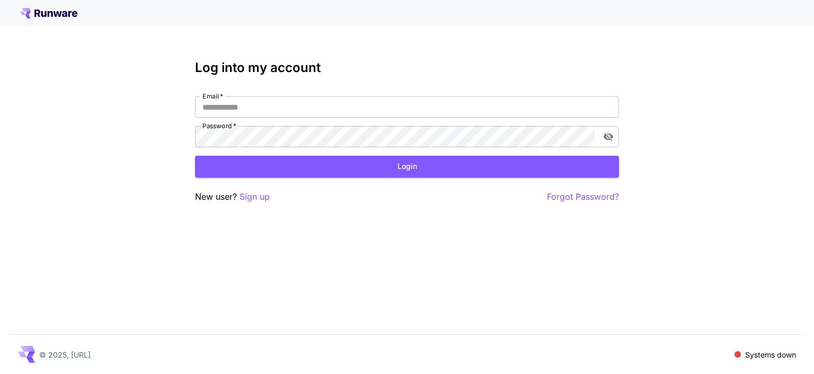  Describe the element at coordinates (609, 137) in the screenshot. I see `button: toggle password visibility` at that location.